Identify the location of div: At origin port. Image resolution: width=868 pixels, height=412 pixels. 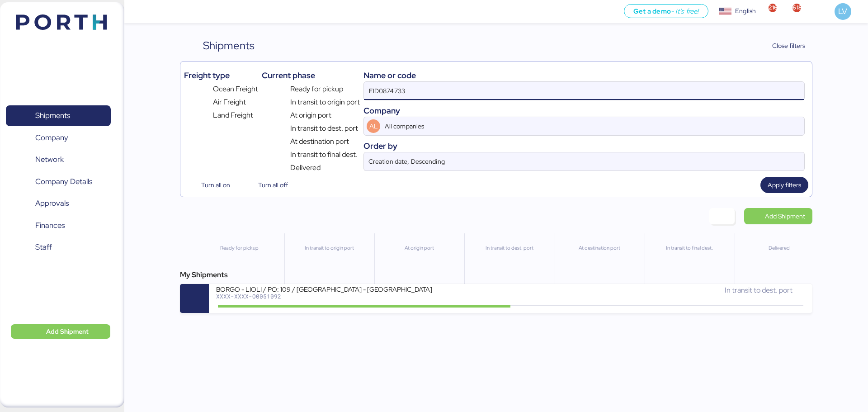
(419, 248).